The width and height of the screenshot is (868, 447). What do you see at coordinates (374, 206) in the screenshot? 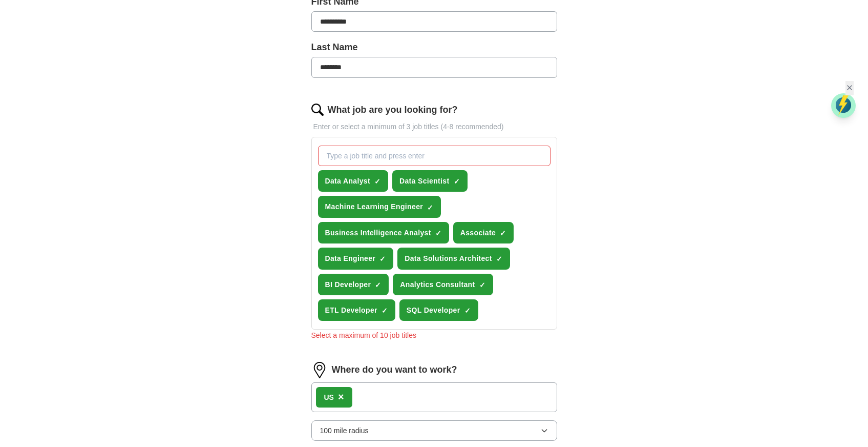
I see `span: Machine Learning Engineer` at bounding box center [374, 206].